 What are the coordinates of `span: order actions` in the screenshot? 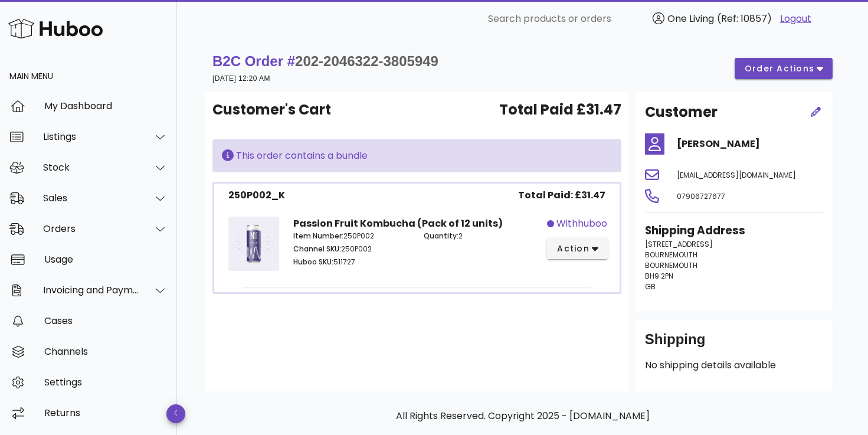 It's located at (780, 69).